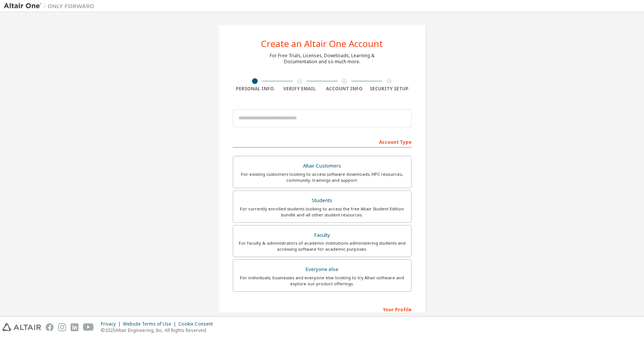 The image size is (644, 338). Describe the element at coordinates (159, 330) in the screenshot. I see `p: © 2025 Altair Engineering, Inc. All Rights Reserved.` at that location.